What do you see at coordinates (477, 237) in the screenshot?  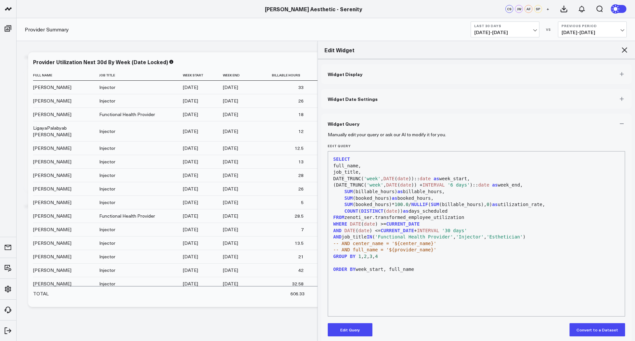 I see `div: job_title ( , , )` at bounding box center [477, 237].